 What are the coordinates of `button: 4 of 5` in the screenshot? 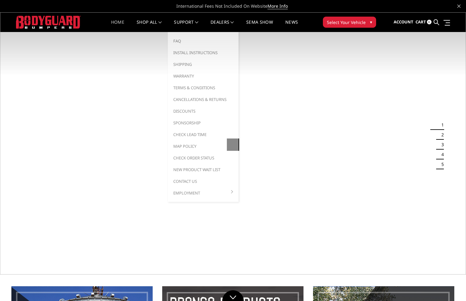 It's located at (441, 154).